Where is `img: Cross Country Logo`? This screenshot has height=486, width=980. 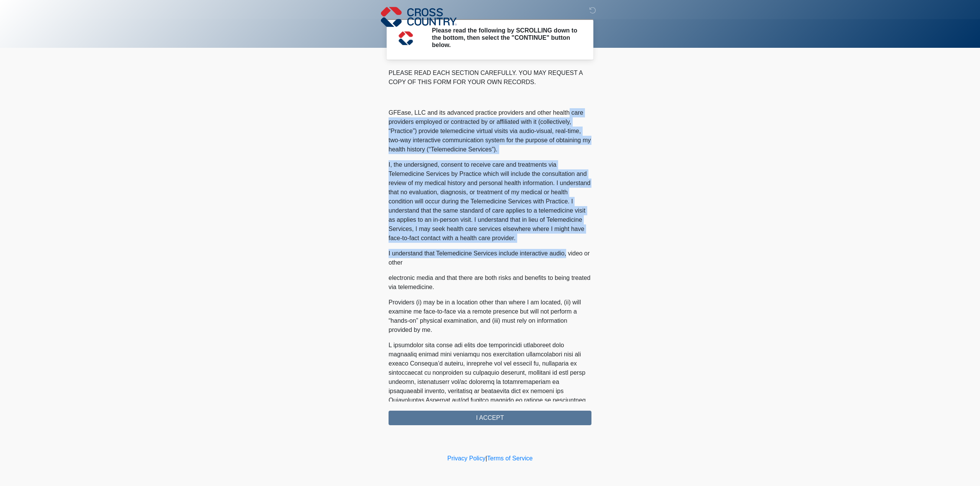
img: Cross Country Logo is located at coordinates (419, 17).